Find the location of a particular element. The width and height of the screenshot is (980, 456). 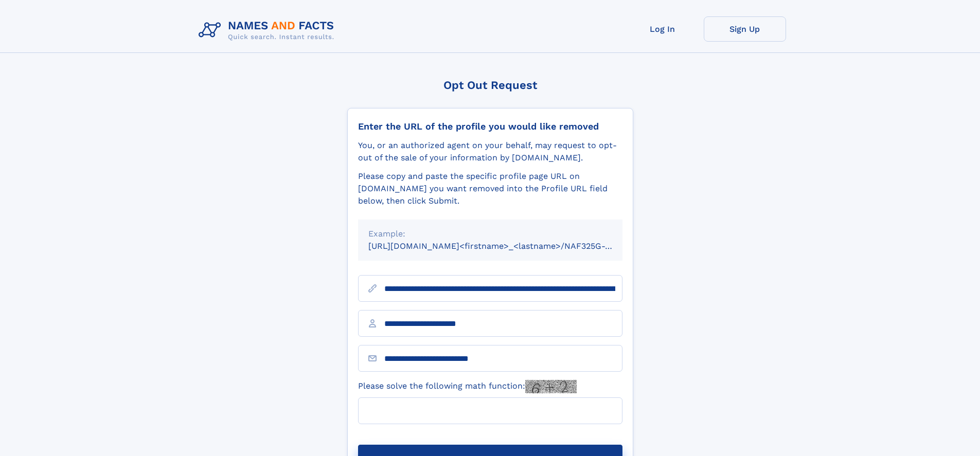

a: Sign Up is located at coordinates (745, 29).